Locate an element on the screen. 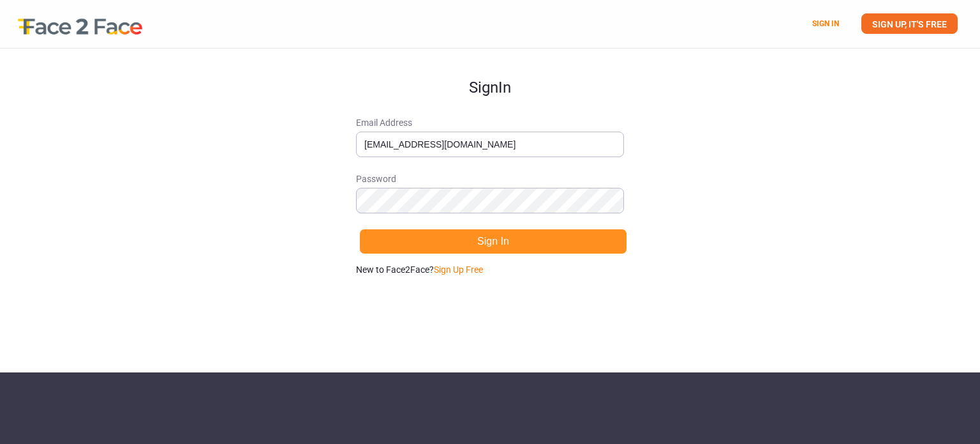 The width and height of the screenshot is (980, 444). input: Password is located at coordinates (490, 201).